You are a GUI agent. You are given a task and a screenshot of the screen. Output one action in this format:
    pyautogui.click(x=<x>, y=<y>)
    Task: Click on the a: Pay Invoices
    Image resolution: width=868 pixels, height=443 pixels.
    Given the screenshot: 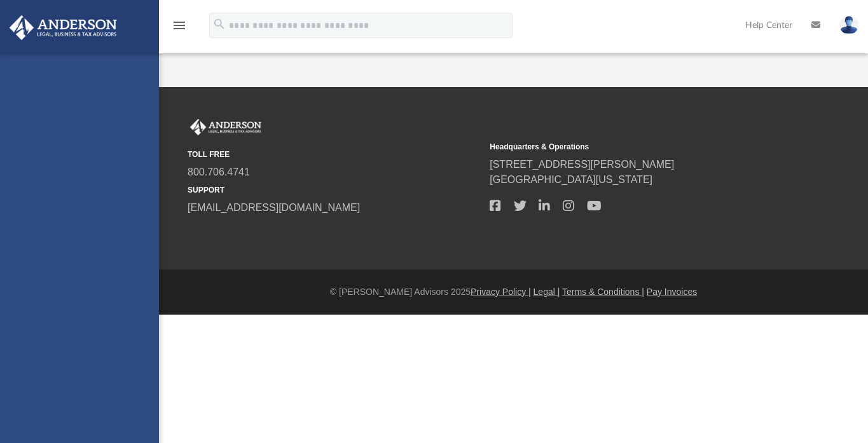 What is the action you would take?
    pyautogui.click(x=672, y=292)
    